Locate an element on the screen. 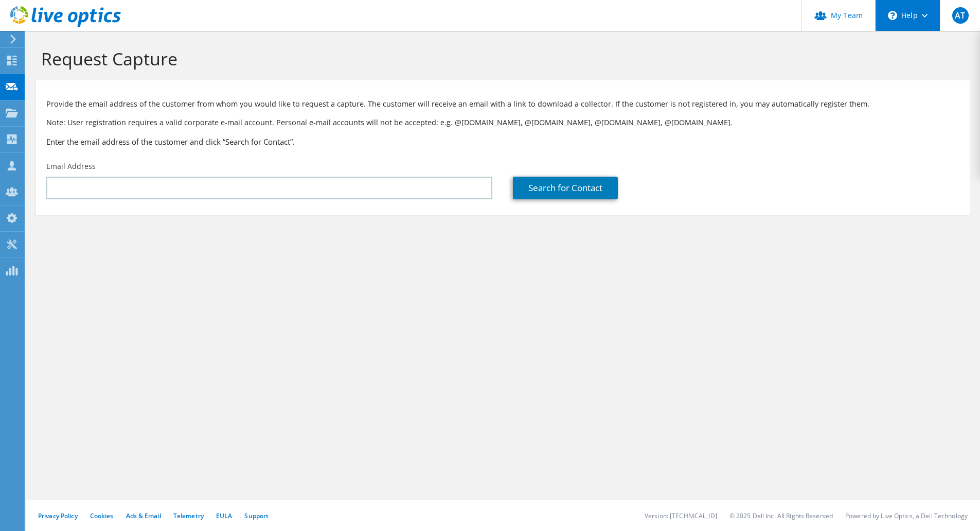 The width and height of the screenshot is (980, 531). li: © 2025 Dell Inc. All Rights Reserved is located at coordinates (781, 515).